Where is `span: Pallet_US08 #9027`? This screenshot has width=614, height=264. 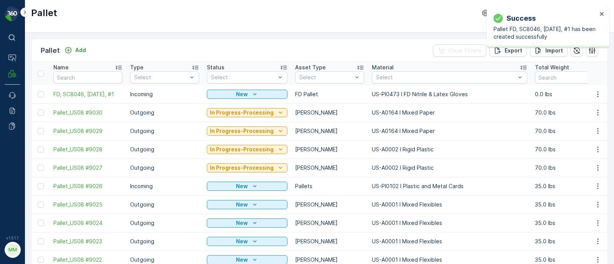
span: Pallet_US08 #9027 is located at coordinates (88, 168).